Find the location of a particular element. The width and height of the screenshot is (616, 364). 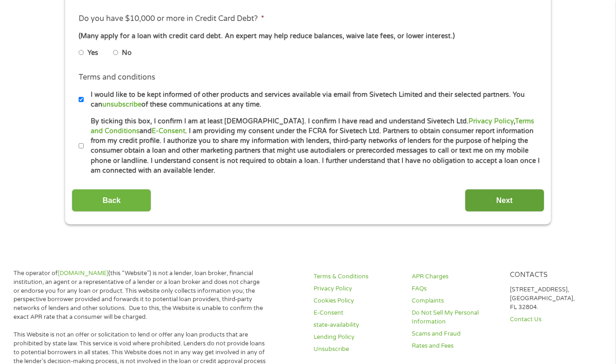

a: unsubscribe is located at coordinates (122, 104).